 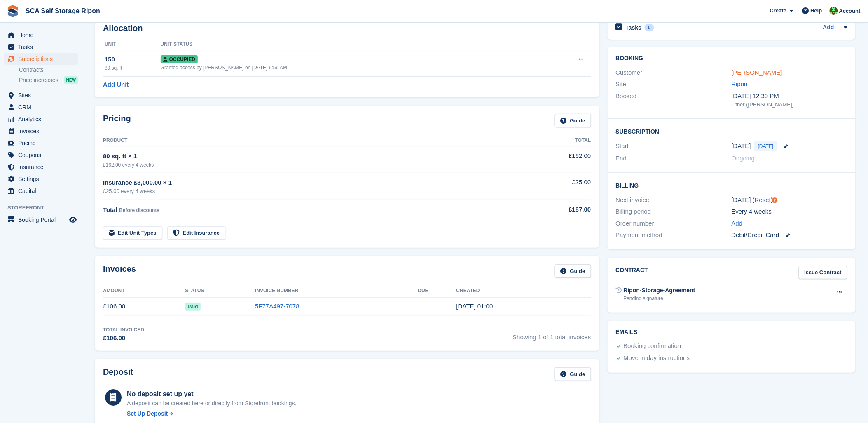 What do you see at coordinates (475, 306) in the screenshot?
I see `time: 2025-09-27 00:00:53 UTC` at bounding box center [475, 306].